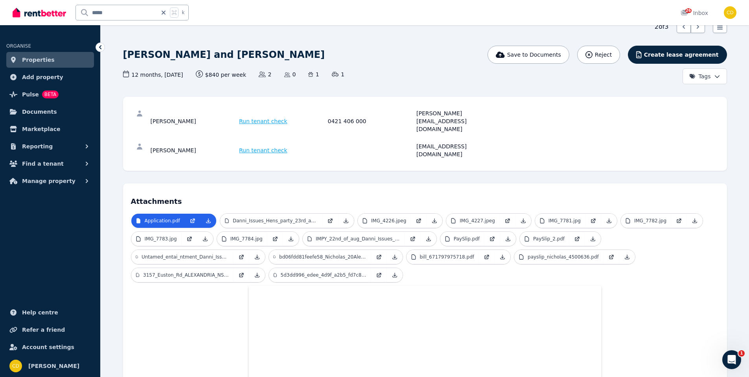 The image size is (749, 377). I want to click on span: Account settings, so click(48, 347).